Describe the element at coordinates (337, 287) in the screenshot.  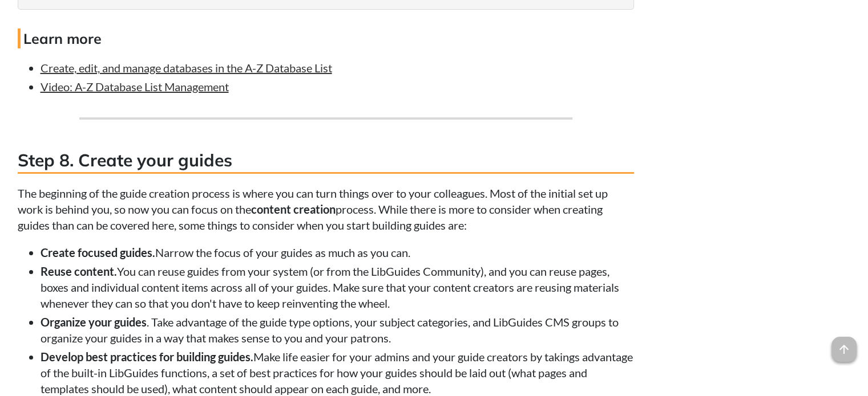
I see `li: You can reuse guides from your system (or from the LibGuides Community), and you can reuse pages,...` at that location.